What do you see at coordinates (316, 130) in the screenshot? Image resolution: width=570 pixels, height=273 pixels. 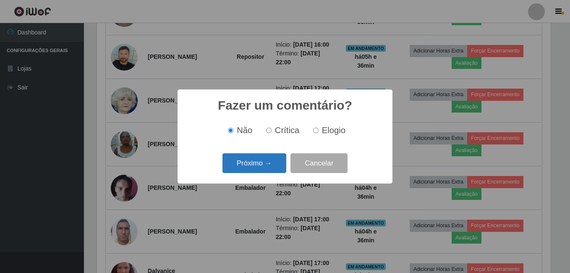 I see `input: Elogio` at bounding box center [316, 130].